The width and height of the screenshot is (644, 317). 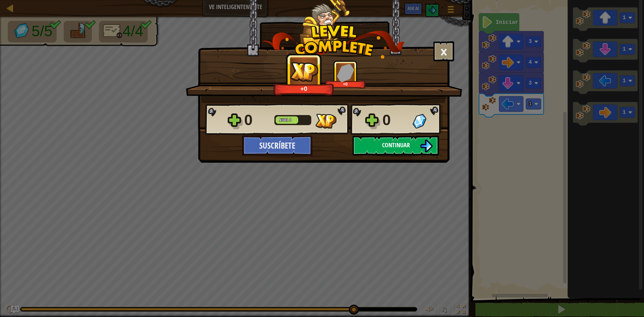 What do you see at coordinates (426, 146) in the screenshot?
I see `img: Continuar` at bounding box center [426, 146].